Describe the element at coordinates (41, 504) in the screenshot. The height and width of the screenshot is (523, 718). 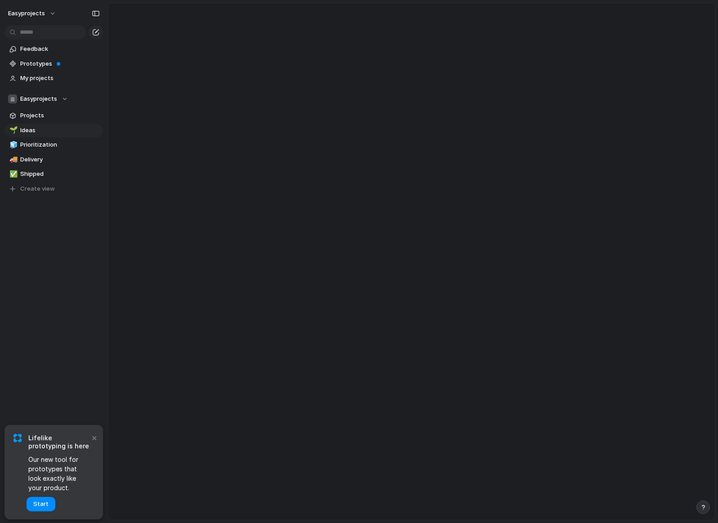
I see `button: Start` at that location.